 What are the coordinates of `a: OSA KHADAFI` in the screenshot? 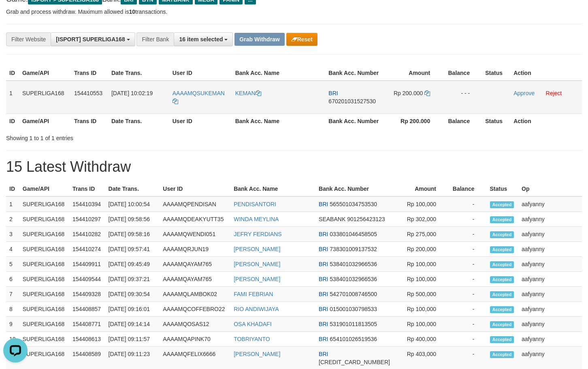 It's located at (252, 324).